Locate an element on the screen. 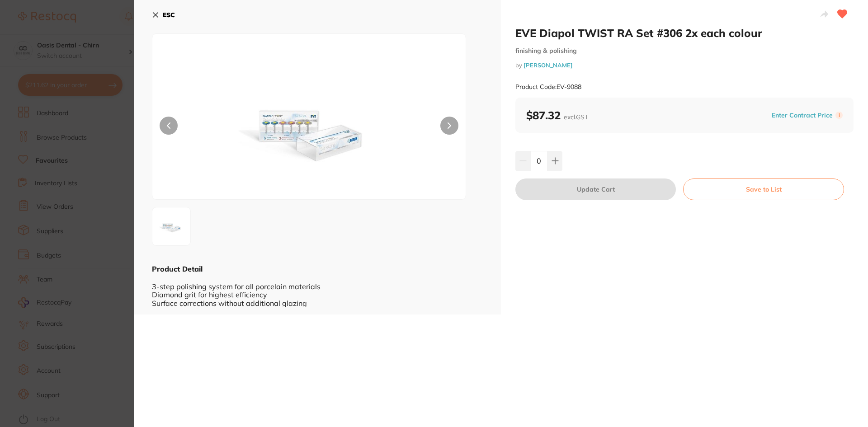 The height and width of the screenshot is (427, 868). button: Enter Contract Price is located at coordinates (802, 115).